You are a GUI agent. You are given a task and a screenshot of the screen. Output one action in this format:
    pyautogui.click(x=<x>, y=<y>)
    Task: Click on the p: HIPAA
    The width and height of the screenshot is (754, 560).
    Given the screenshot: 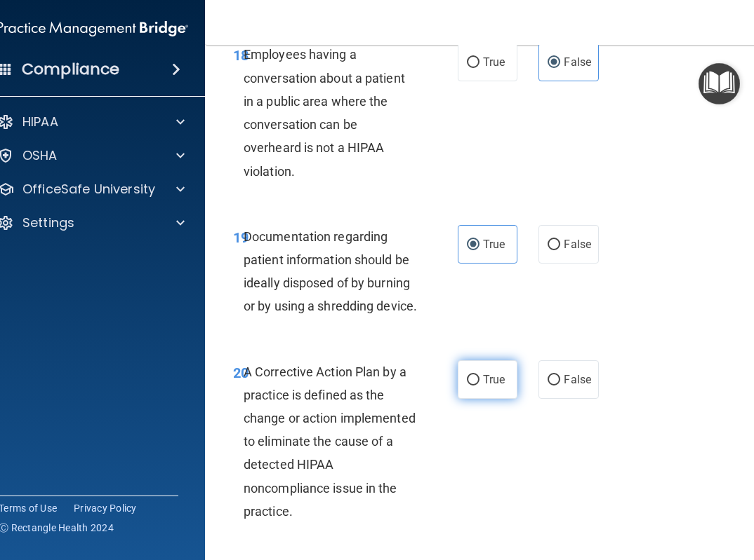 What is the action you would take?
    pyautogui.click(x=40, y=122)
    